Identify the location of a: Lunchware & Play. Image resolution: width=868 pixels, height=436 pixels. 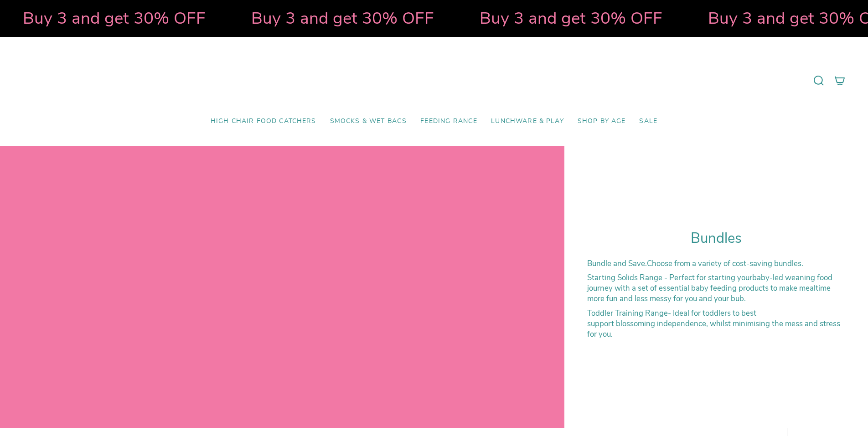
(527, 121).